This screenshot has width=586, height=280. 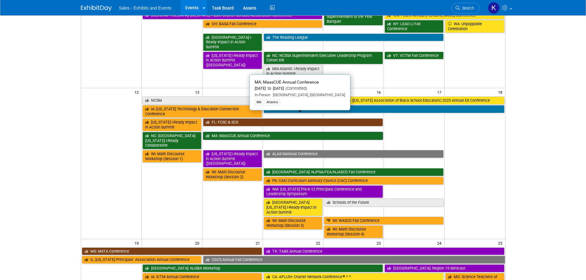 I want to click on a: WI: Math Discourse Workshop (Session 3), so click(x=293, y=223).